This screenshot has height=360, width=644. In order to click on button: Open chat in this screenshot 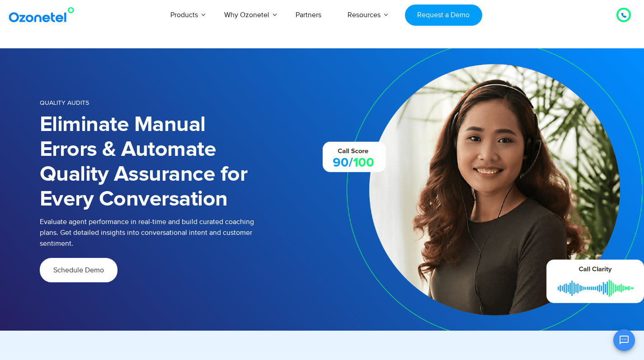, I will do `click(624, 340)`.